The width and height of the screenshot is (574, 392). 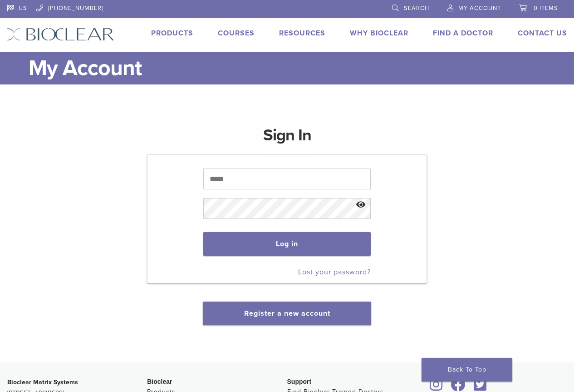 I want to click on button: Log in, so click(x=287, y=244).